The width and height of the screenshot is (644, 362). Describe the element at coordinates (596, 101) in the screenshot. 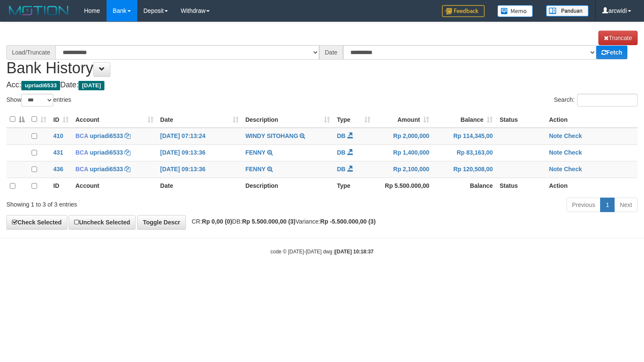

I see `label: Search:` at that location.